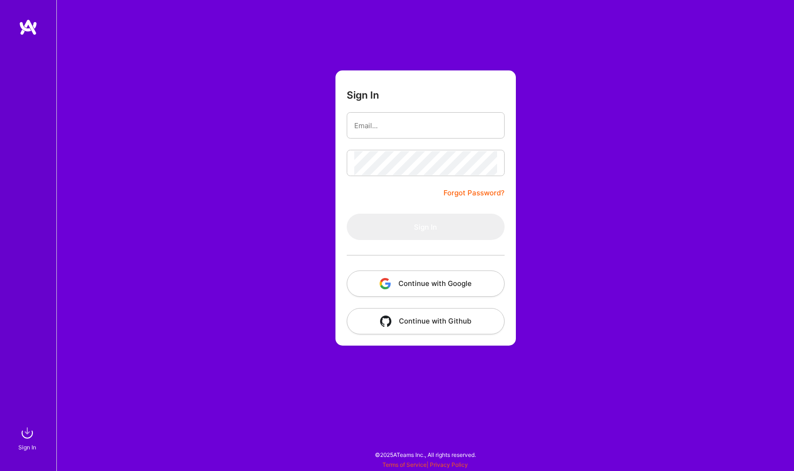  What do you see at coordinates (426, 284) in the screenshot?
I see `button: Continue with Google` at bounding box center [426, 284].